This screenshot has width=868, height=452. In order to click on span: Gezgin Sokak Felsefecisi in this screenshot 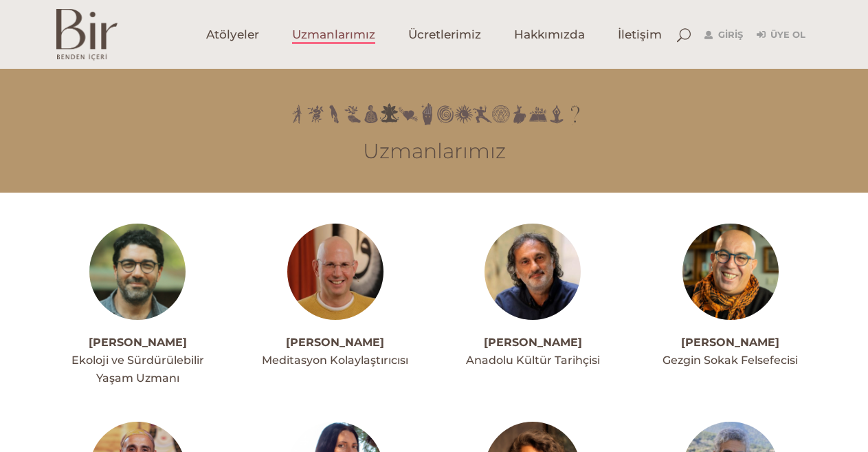, I will do `click(730, 360)`.